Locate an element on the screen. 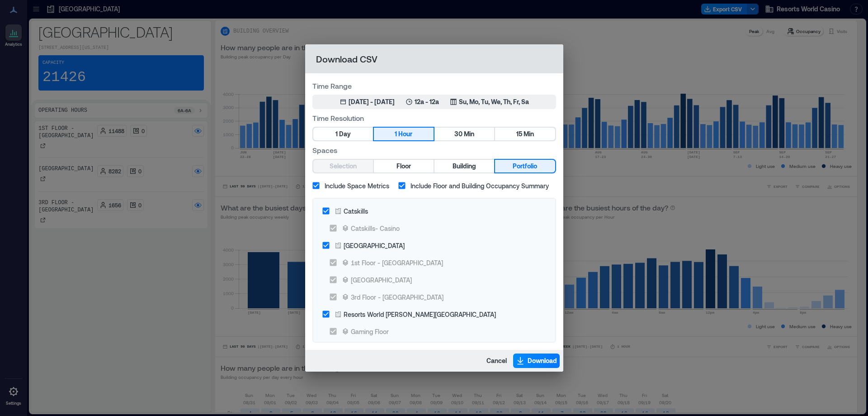 Image resolution: width=868 pixels, height=416 pixels. span: 30 is located at coordinates (459, 134).